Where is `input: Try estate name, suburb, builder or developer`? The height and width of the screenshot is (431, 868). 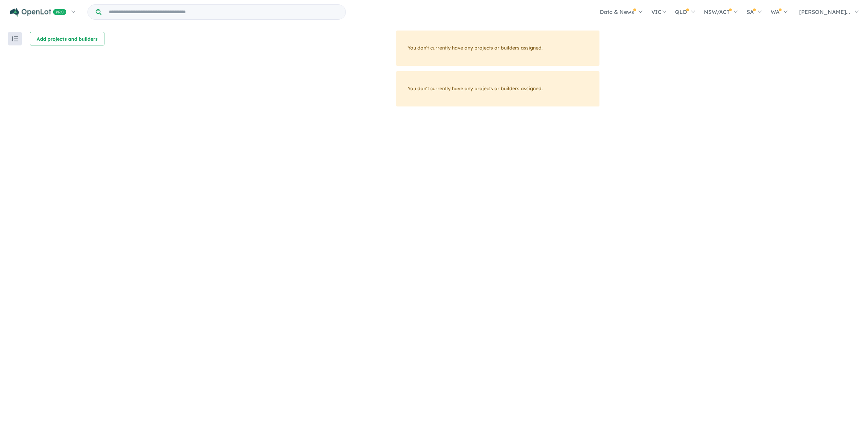
input: Try estate name, suburb, builder or developer is located at coordinates (223, 12).